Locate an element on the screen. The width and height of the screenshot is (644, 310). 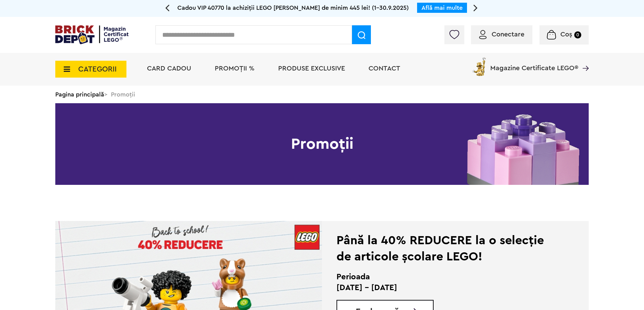
span: Produse exclusive is located at coordinates (311, 68).